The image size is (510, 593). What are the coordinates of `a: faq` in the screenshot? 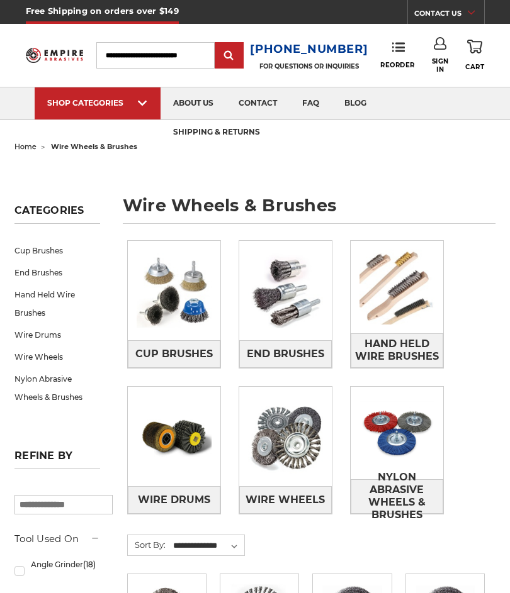 It's located at (310, 103).